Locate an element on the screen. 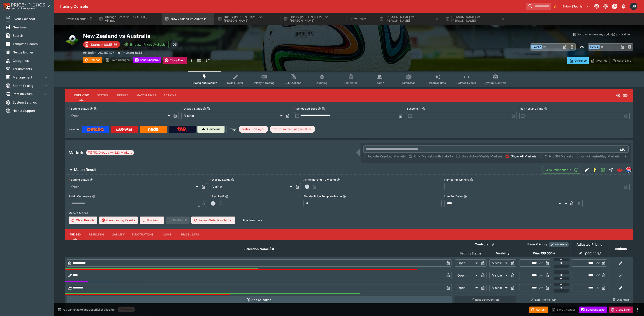 This screenshot has width=644, height=316. div: Betting Target: cerberus is located at coordinates (253, 129).